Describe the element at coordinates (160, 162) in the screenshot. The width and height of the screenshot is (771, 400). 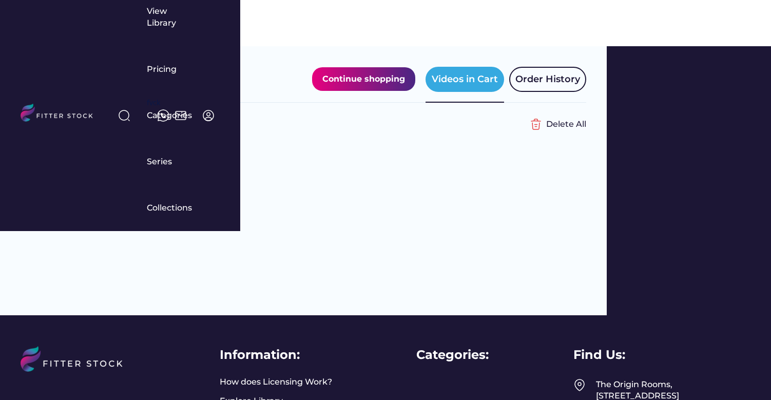
I see `div: Series` at that location.